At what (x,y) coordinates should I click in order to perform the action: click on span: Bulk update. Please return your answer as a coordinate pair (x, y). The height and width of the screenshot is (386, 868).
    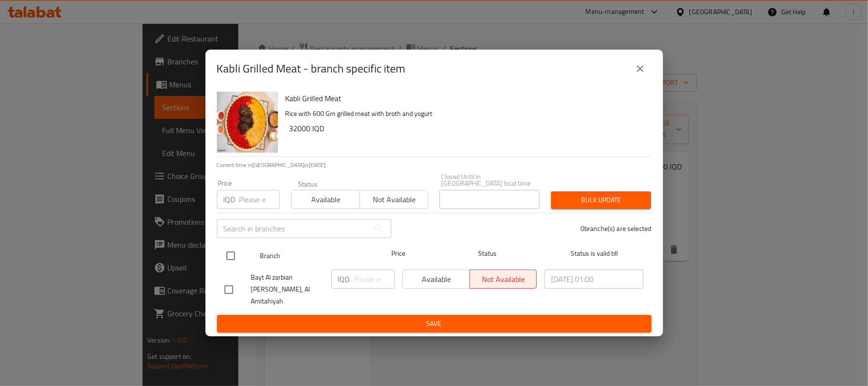
    Looking at the image, I should click on (601, 200).